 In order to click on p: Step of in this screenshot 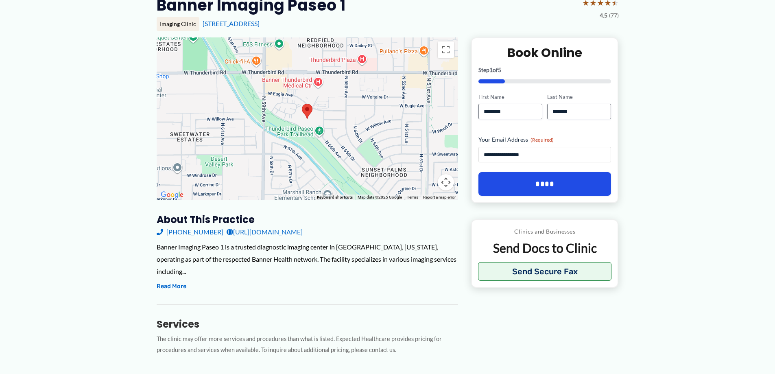, I will do `click(545, 70)`.